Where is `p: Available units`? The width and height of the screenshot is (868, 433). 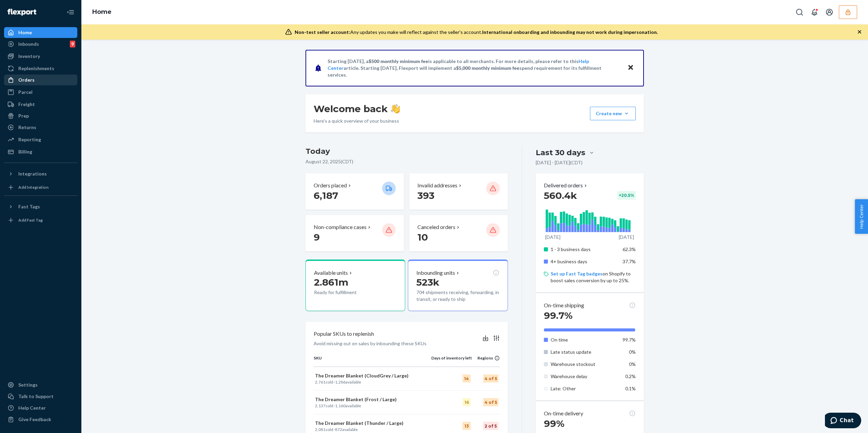 p: Available units is located at coordinates (331, 273).